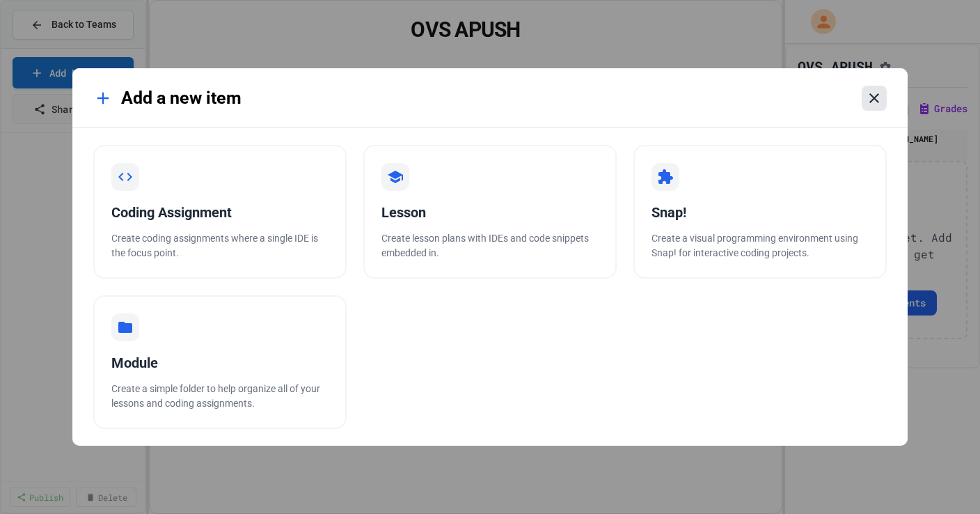 Image resolution: width=980 pixels, height=514 pixels. I want to click on div: Coding Assignment, so click(220, 213).